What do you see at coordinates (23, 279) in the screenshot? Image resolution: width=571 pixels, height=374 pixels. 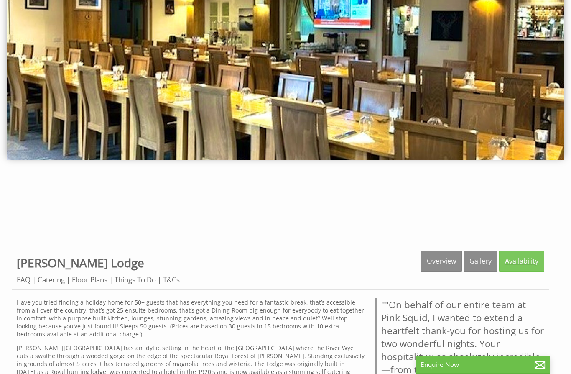 I see `a: FAQ` at bounding box center [23, 279].